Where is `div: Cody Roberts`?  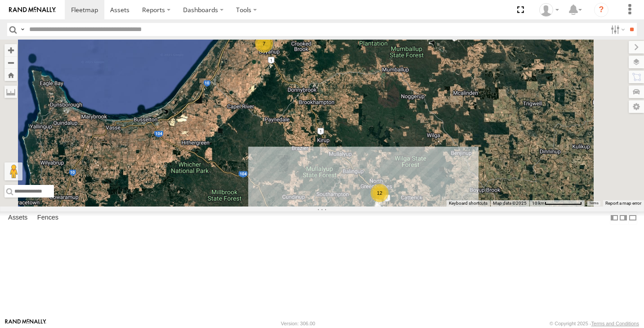
div: Cody Roberts is located at coordinates (549, 10).